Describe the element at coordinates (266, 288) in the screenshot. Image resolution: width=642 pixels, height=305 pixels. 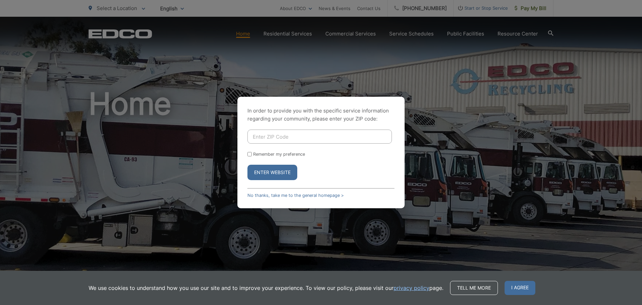
I see `p: We use cookies to understand how you use our site and to improve your experience. To view our pol...` at that location.